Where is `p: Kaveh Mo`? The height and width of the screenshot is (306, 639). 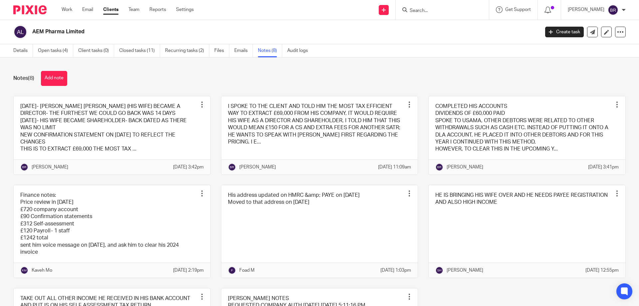
p: Kaveh Mo is located at coordinates (42, 270).